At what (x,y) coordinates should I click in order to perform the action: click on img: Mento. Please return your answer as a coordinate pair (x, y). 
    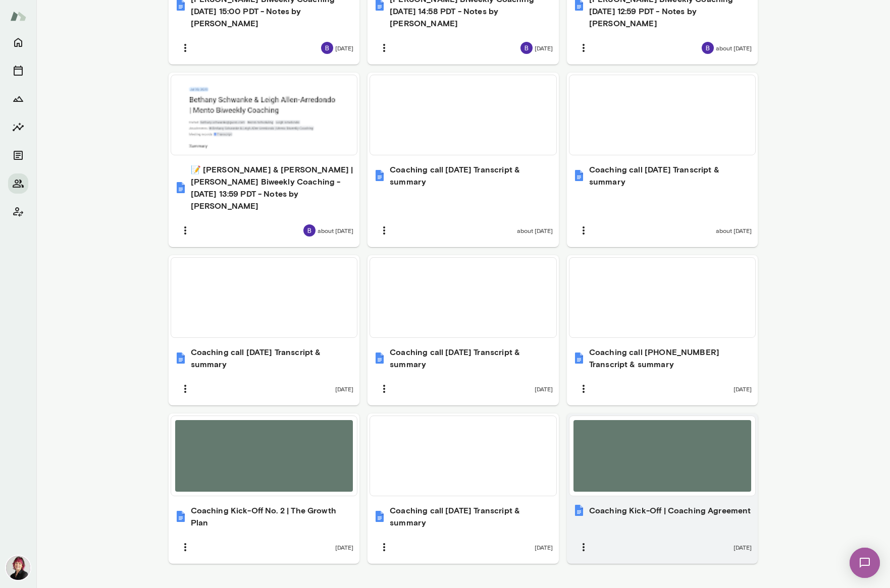
    Looking at the image, I should click on (18, 16).